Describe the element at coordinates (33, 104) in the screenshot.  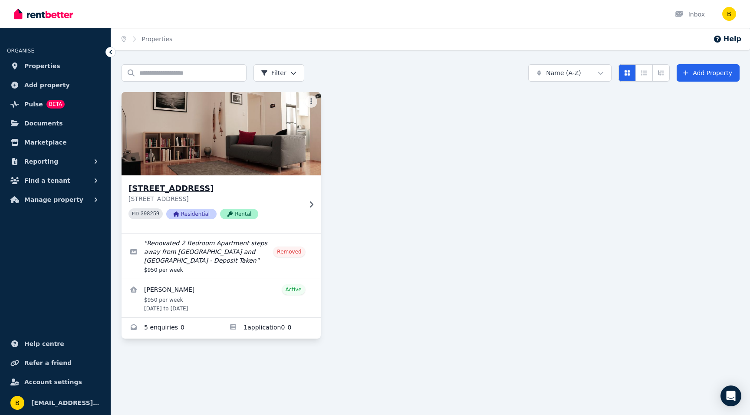
I see `span: Pulse` at that location.